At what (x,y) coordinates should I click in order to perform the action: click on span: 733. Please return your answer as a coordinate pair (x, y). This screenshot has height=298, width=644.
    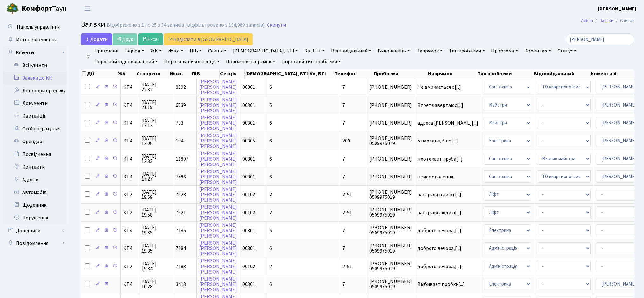
    Looking at the image, I should click on (179, 123).